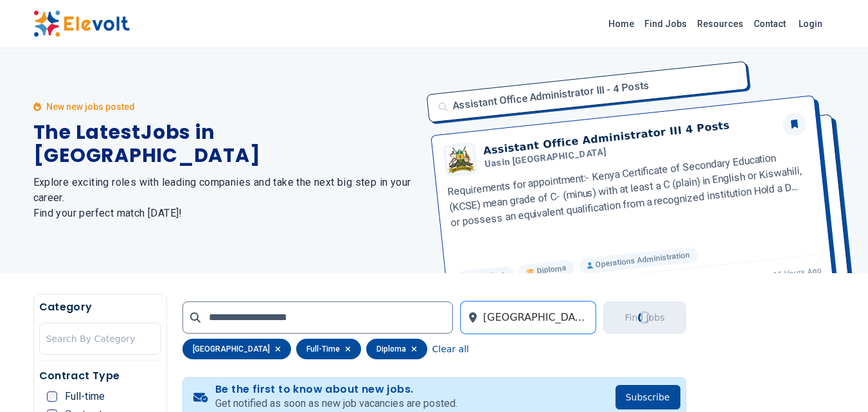 The height and width of the screenshot is (412, 868). I want to click on div: full-time, so click(328, 349).